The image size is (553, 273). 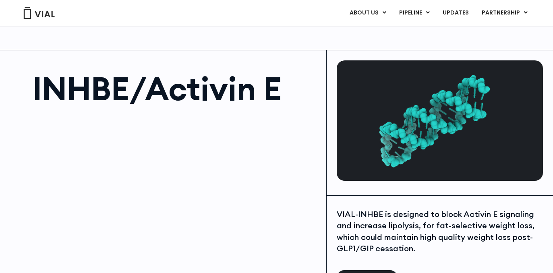 What do you see at coordinates (440, 232) in the screenshot?
I see `div: VIAL-INHBE is designed to block Activin E signaling and increase lipolysis, for fat-selective wei...` at bounding box center [440, 232].